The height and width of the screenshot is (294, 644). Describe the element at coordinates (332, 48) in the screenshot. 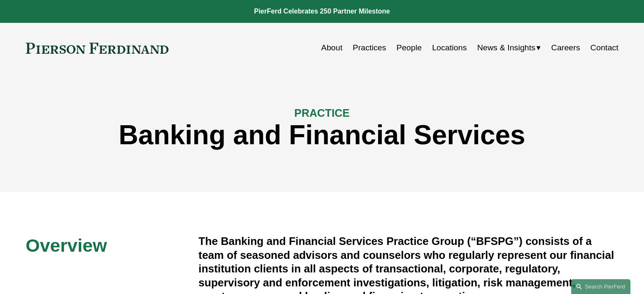

I see `a: About` at that location.